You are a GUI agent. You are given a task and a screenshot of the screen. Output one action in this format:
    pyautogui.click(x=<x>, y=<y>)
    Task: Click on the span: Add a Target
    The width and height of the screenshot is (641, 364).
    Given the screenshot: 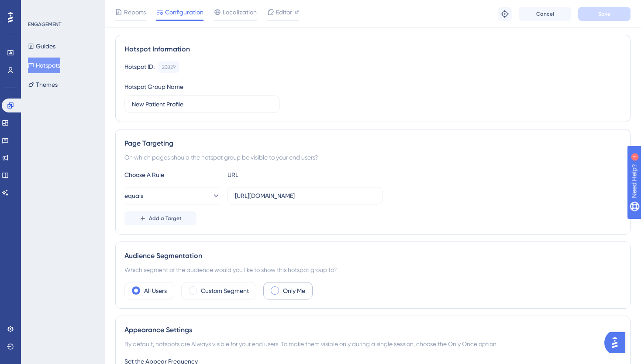 What is the action you would take?
    pyautogui.click(x=165, y=219)
    